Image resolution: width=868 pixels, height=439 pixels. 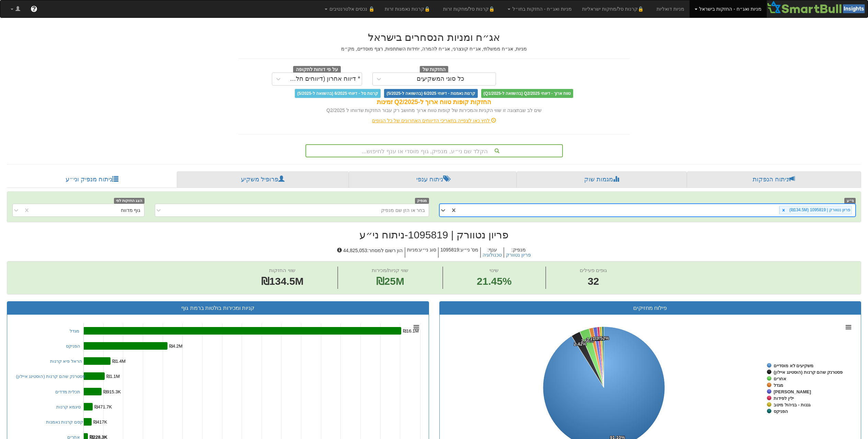 I want to click on h5: ענף :, so click(x=491, y=252).